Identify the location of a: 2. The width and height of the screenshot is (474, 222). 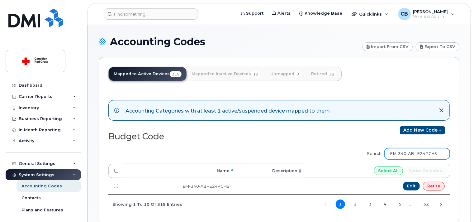
(355, 204).